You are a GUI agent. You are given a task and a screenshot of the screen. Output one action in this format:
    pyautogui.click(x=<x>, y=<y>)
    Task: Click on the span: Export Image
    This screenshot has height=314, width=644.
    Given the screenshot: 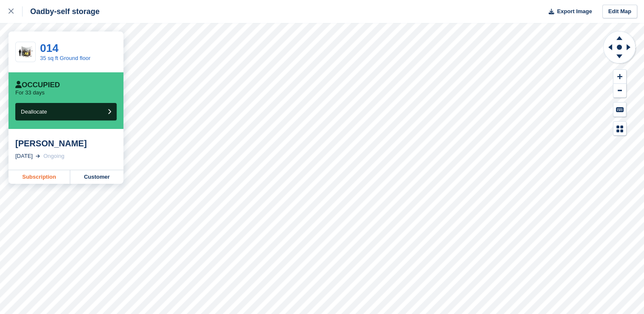 What is the action you would take?
    pyautogui.click(x=574, y=11)
    